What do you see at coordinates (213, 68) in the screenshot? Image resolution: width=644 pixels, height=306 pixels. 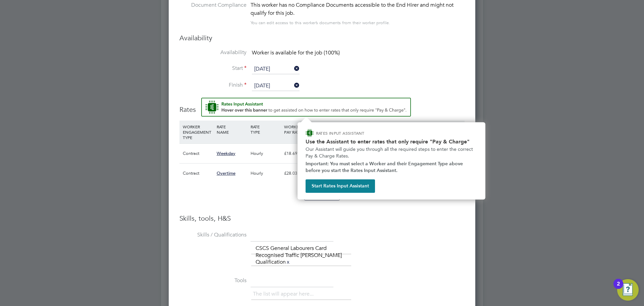 I see `label: Start` at bounding box center [213, 68].